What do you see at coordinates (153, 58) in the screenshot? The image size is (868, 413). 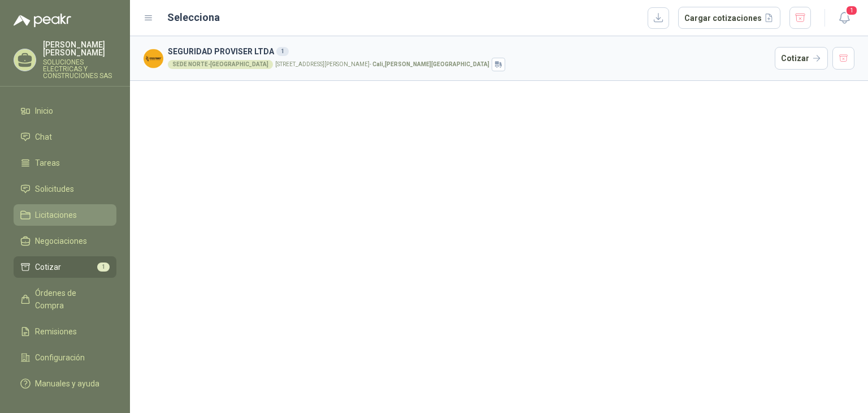 I see `img: Company Logo` at bounding box center [153, 58].